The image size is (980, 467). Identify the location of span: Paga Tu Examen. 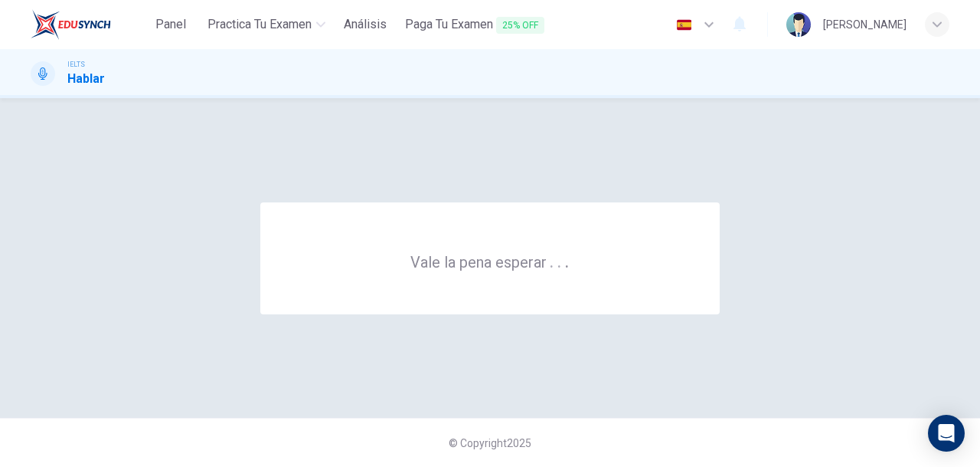
(474, 25).